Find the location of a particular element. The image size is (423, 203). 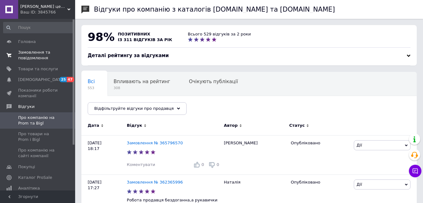

span: Всі is located at coordinates (91, 81).